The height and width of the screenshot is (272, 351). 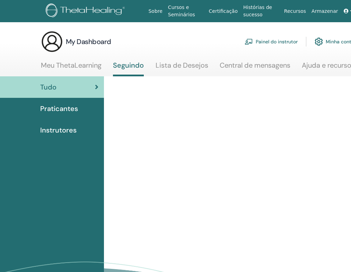 What do you see at coordinates (295, 11) in the screenshot?
I see `a: Recursos` at bounding box center [295, 11].